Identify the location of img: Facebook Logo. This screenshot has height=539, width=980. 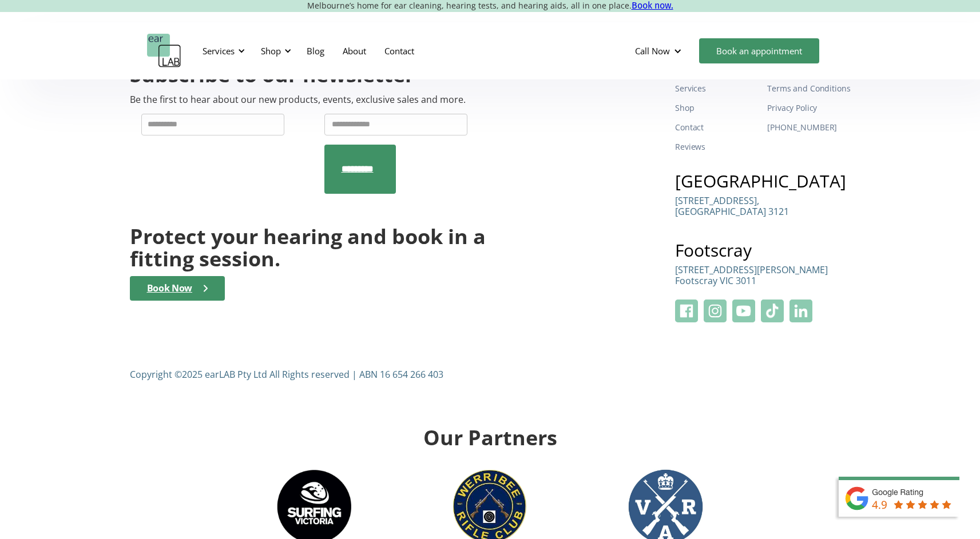
(687, 311).